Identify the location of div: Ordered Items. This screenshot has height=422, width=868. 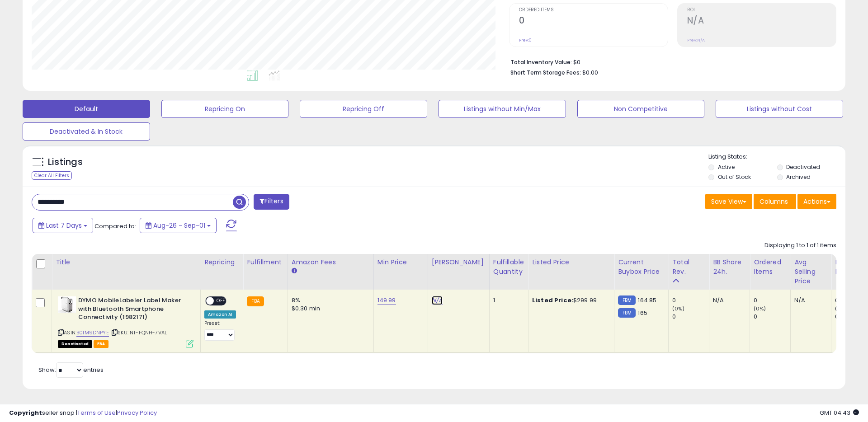
(769, 267).